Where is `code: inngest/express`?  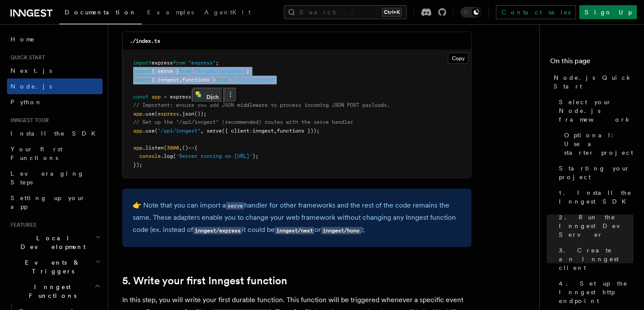
code: inngest/express is located at coordinates (217, 231).